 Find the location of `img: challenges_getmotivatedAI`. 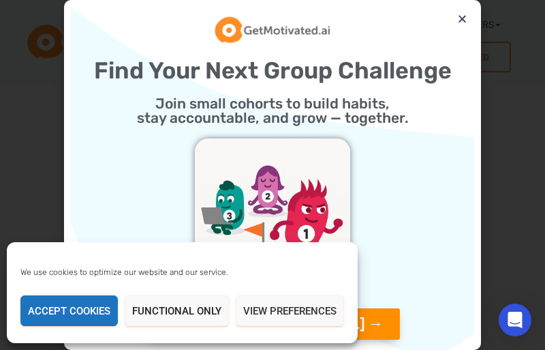

img: challenges_getmotivatedAI is located at coordinates (273, 216).